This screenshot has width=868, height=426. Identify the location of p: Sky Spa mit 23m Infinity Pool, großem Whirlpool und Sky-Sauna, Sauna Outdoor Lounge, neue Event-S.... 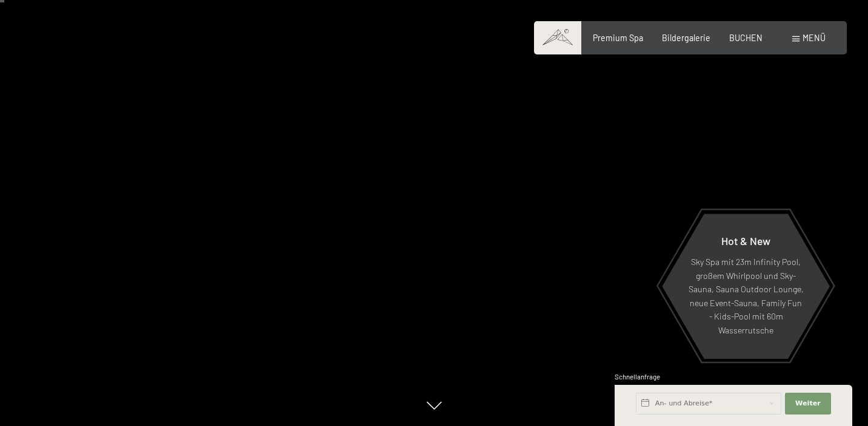
(745, 297).